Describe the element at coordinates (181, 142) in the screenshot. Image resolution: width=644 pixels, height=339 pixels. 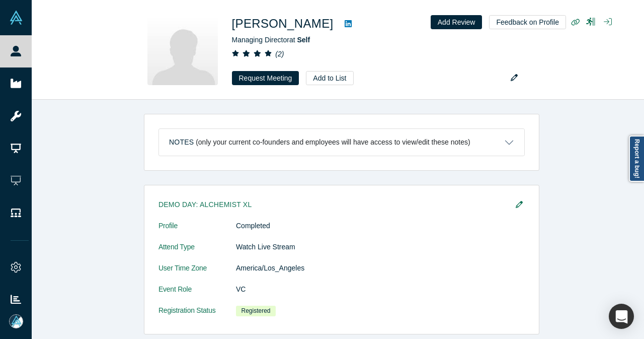
I see `h3: Notes` at that location.